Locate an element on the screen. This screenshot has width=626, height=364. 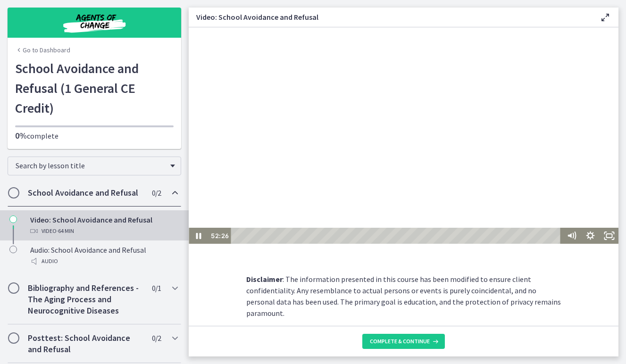
p: complete is located at coordinates (95, 136).